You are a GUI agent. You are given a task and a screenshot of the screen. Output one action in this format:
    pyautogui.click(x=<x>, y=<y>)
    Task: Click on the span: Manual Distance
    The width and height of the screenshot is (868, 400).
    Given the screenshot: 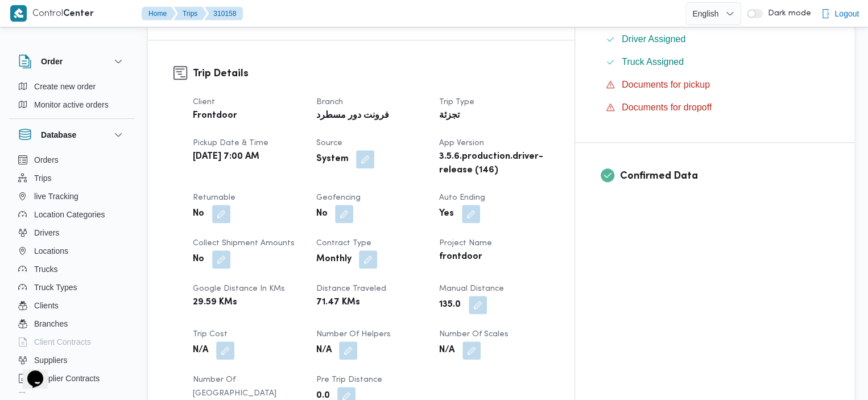 What is the action you would take?
    pyautogui.click(x=472, y=289)
    